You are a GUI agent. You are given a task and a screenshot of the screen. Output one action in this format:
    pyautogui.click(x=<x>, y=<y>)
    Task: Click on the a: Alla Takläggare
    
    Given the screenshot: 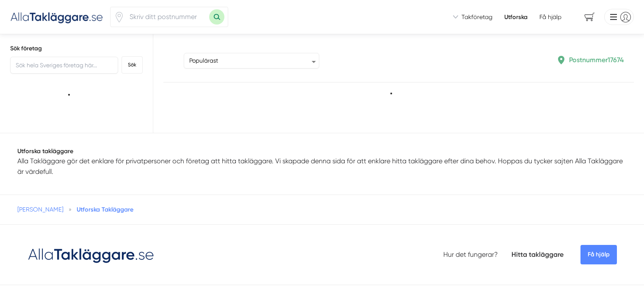 What is the action you would take?
    pyautogui.click(x=57, y=16)
    